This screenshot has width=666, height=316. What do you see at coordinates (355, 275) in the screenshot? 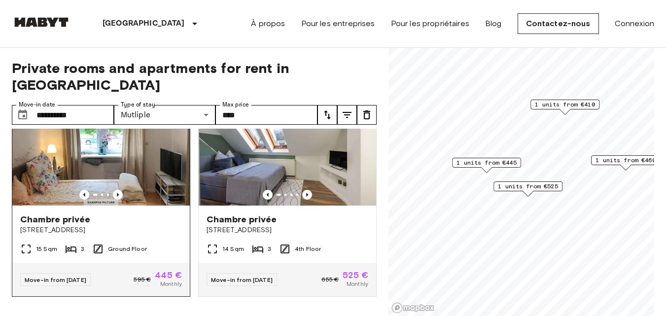
I see `span: 525 €` at bounding box center [355, 275].